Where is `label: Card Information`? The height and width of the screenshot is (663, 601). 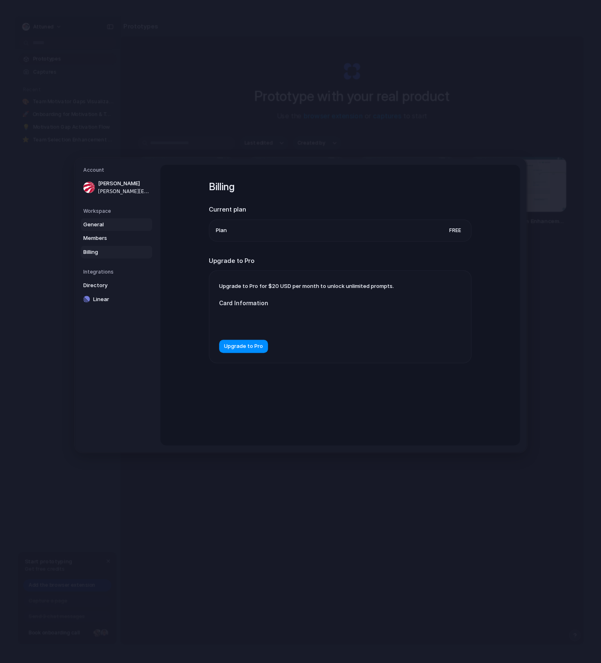 label: Card Information is located at coordinates (301, 303).